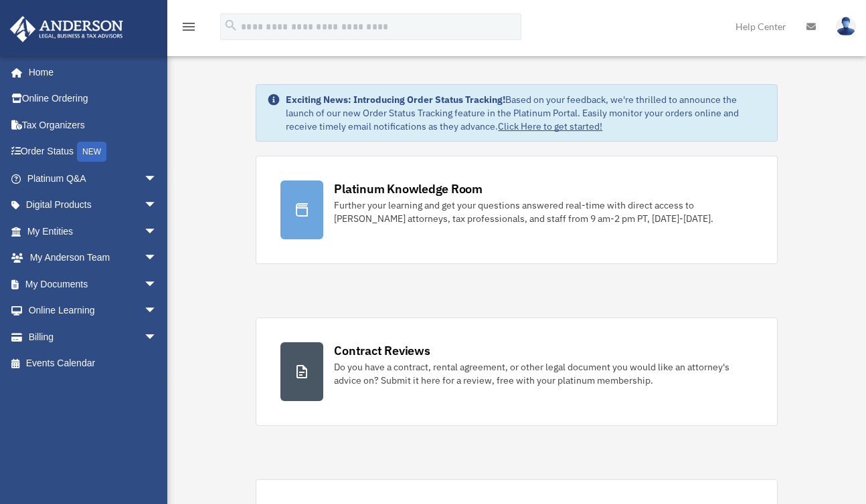  What do you see at coordinates (543, 374) in the screenshot?
I see `div: Do you have a contract, rental agreement, or other legal document you would like an attorney's ad...` at bounding box center [543, 374].